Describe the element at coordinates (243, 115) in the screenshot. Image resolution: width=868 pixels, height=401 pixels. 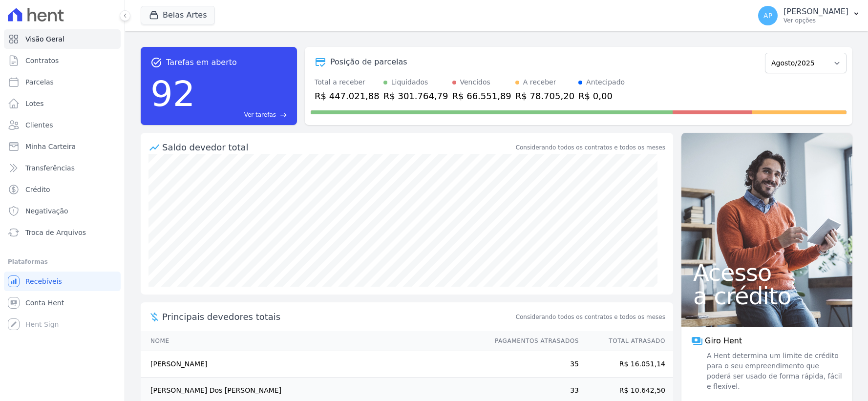
I see `a: Ver tarefas east` at that location.